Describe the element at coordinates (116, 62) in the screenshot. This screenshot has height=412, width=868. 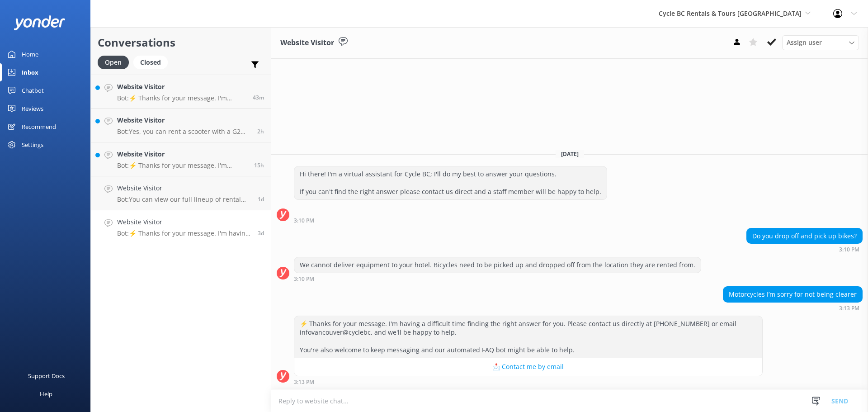
I see `a: Open` at that location.